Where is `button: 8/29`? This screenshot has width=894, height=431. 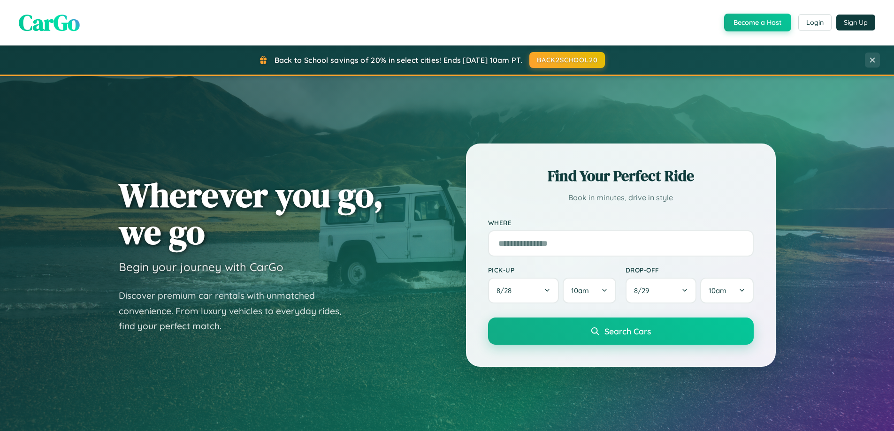 button: 8/29 is located at coordinates (661, 291).